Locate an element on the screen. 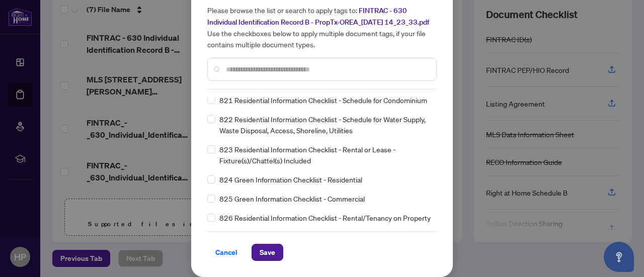 This screenshot has height=277, width=644. h5: Please browse the list or search to apply tags to: Use the checkboxes below to apply multiple doc... is located at coordinates (322, 27).